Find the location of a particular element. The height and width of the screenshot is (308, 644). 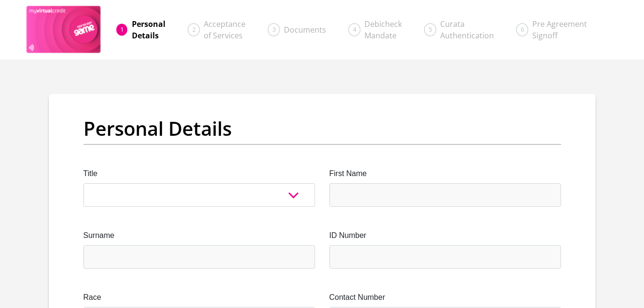

span: Acceptance of Services is located at coordinates (225, 30).